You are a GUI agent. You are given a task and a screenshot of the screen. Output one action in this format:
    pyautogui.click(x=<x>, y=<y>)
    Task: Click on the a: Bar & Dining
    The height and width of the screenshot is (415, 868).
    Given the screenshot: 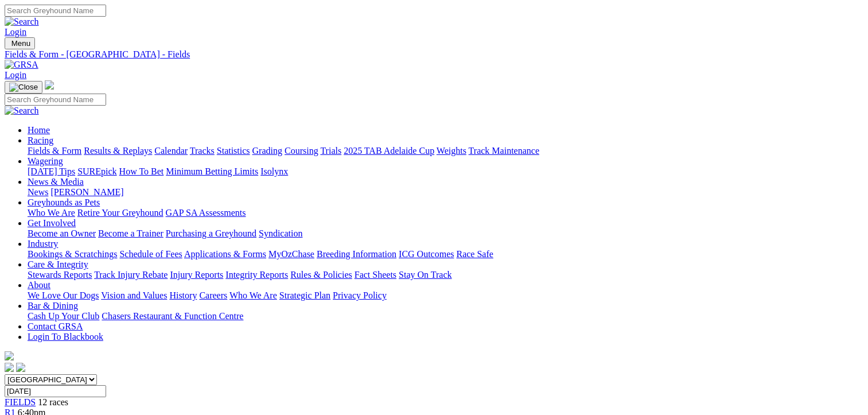 What is the action you would take?
    pyautogui.click(x=53, y=306)
    